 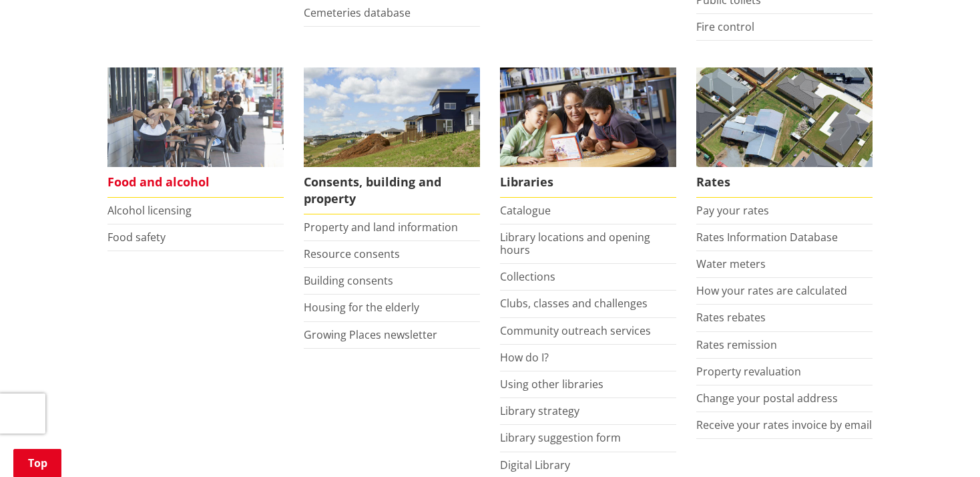 I want to click on img: Rates-thumbnail, so click(x=784, y=117).